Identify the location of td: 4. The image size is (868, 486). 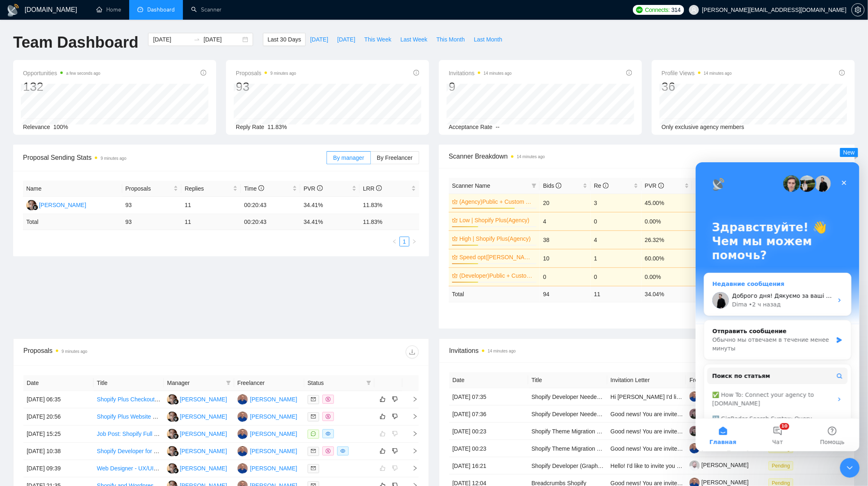
(616, 240).